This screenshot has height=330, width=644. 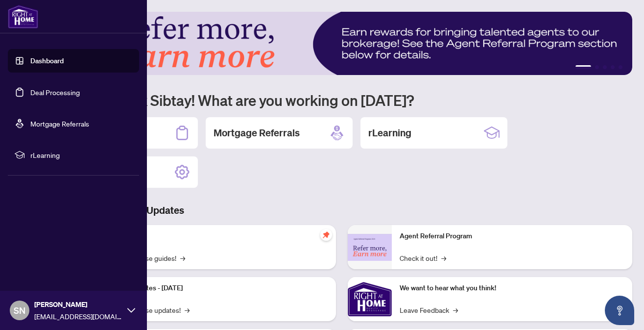 What do you see at coordinates (597, 68) in the screenshot?
I see `button: 2` at bounding box center [597, 68].